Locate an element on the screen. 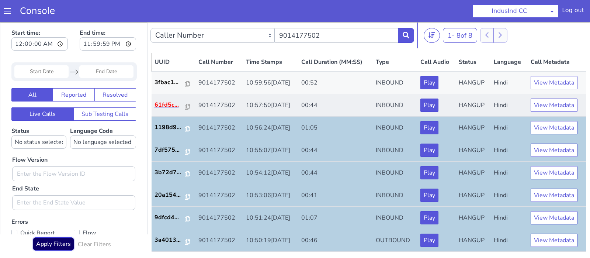 The image size is (590, 258). button: Apply Filters is located at coordinates (53, 222).